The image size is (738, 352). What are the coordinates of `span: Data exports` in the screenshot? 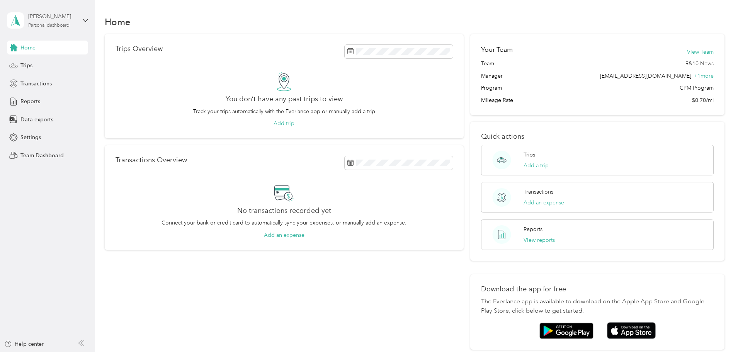 It's located at (37, 119).